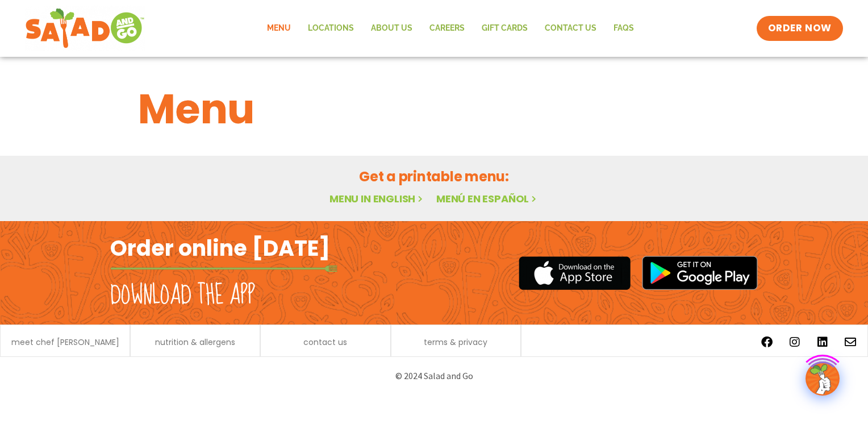  I want to click on a: FAQs, so click(624, 29).